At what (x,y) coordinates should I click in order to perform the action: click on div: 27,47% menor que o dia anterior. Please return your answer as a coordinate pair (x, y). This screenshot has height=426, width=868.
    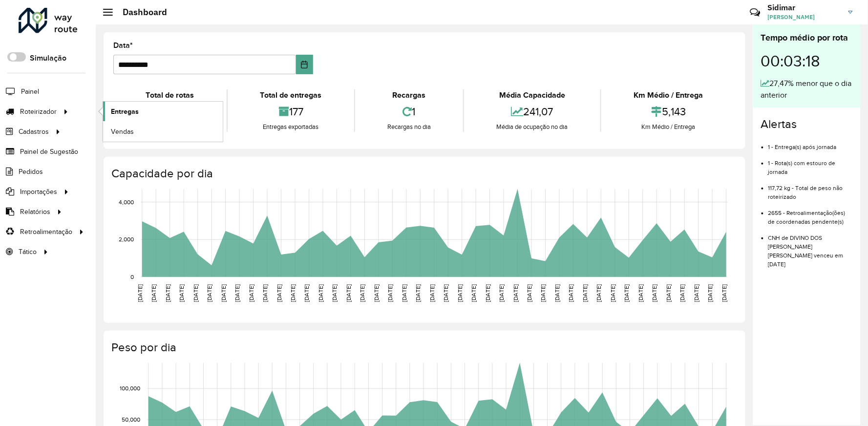
    Looking at the image, I should click on (807, 89).